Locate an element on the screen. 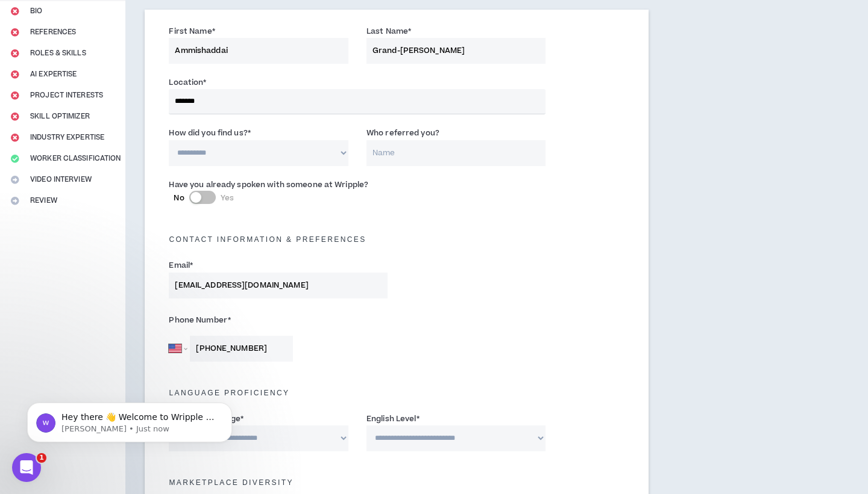 The width and height of the screenshot is (868, 494). img: Profile image for Morgan is located at coordinates (37, 46).